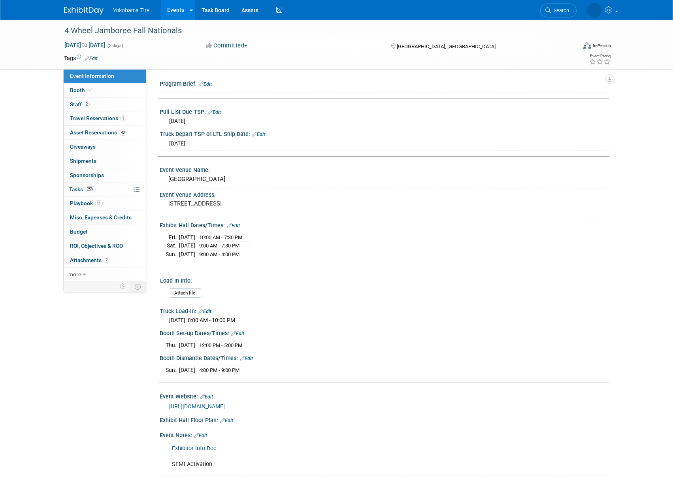 The image size is (673, 502). What do you see at coordinates (85, 45) in the screenshot?
I see `span: to` at bounding box center [85, 45].